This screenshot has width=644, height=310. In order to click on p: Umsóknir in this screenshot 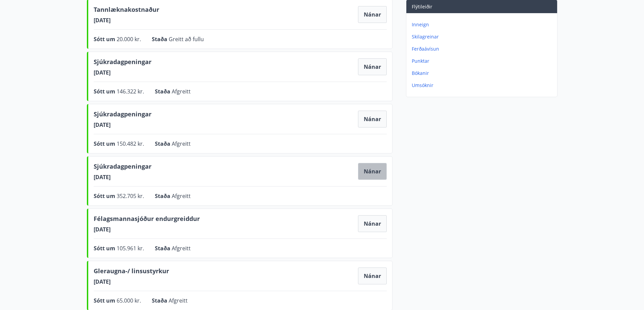, I will do `click(483, 85)`.